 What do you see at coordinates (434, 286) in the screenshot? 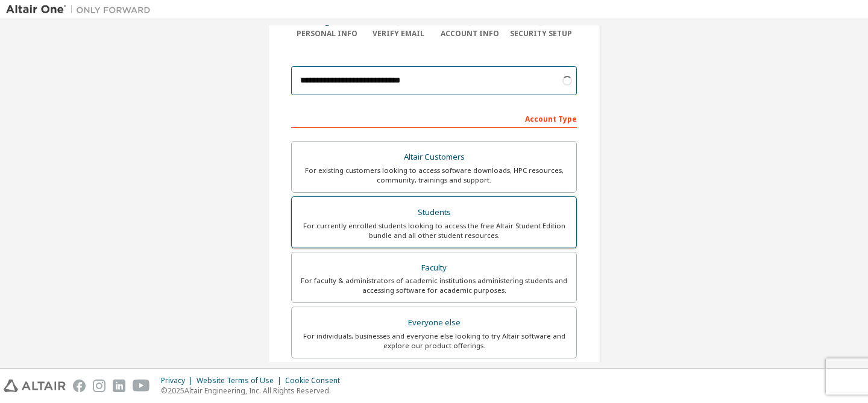
I see `div: For faculty & administrators of academic institutions administering students and accessing softwa...` at bounding box center [434, 286].